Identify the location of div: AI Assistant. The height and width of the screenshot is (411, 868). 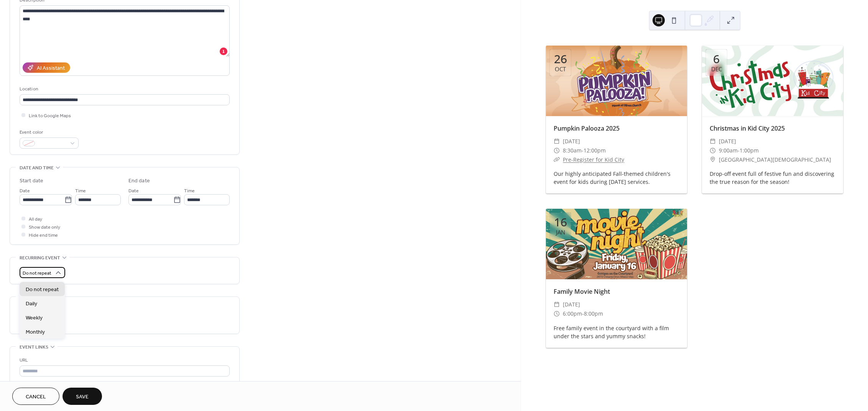
(51, 68).